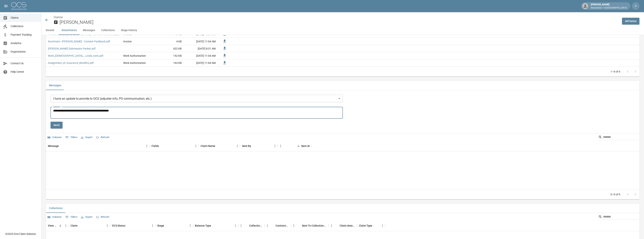 The image size is (644, 239). Describe the element at coordinates (197, 99) in the screenshot. I see `div: I have an update to provide to OCS (adjuster info, PO communication, etc.)` at that location.